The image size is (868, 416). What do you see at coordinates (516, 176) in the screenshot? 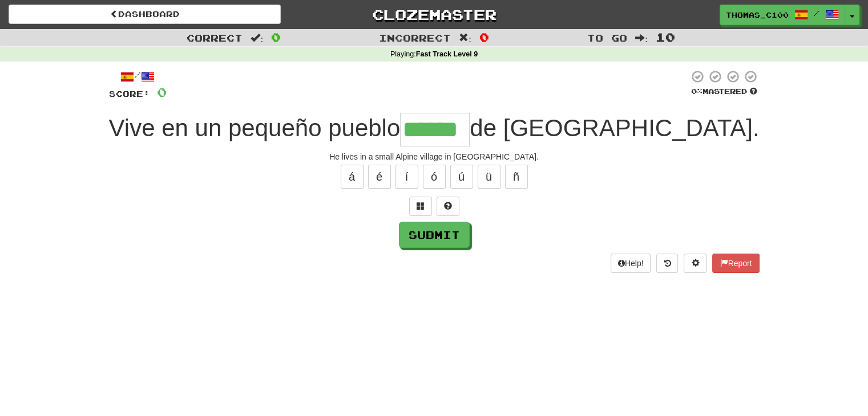
I see `button: ñ` at bounding box center [516, 176].